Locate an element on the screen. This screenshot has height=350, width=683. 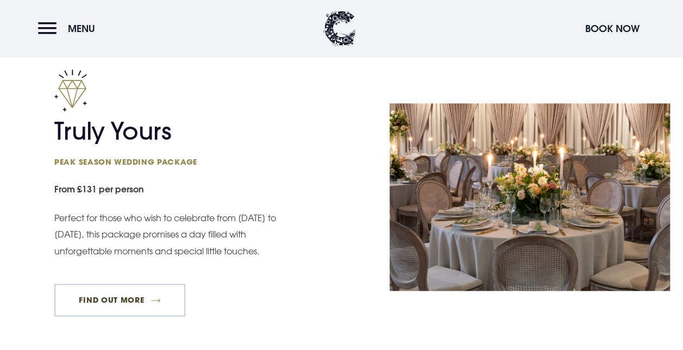
img: Wedding reception at a Wedding Venue Northern Ireland is located at coordinates (529, 197).